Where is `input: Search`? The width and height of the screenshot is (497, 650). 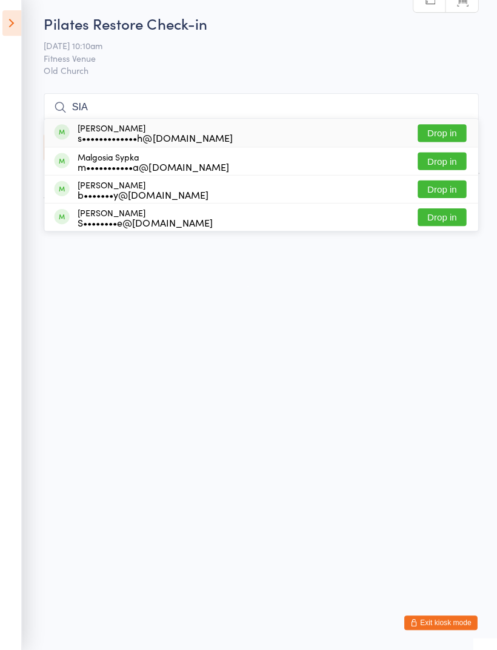 input: Search is located at coordinates (262, 110).